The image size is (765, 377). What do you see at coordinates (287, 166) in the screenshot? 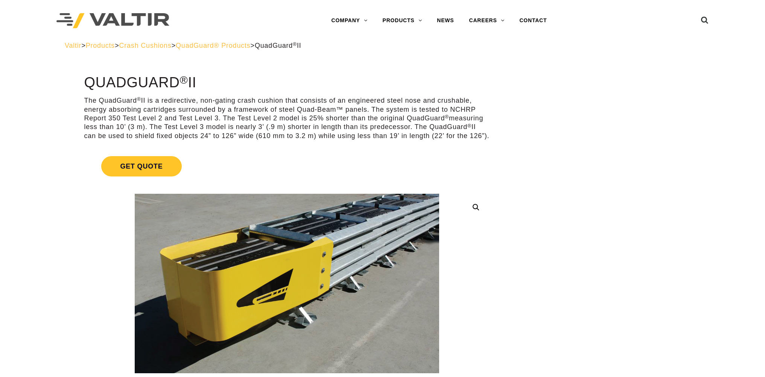
I see `a: Get Quote` at bounding box center [287, 166].